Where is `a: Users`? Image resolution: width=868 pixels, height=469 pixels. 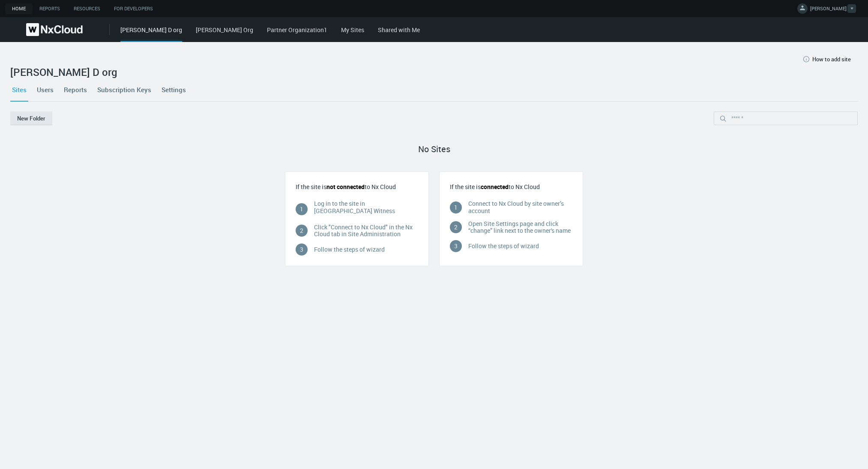
a: Users is located at coordinates (45, 90).